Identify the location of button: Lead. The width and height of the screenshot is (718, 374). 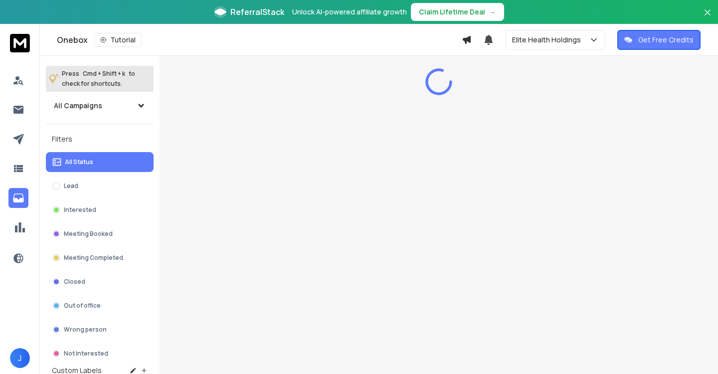
(100, 186).